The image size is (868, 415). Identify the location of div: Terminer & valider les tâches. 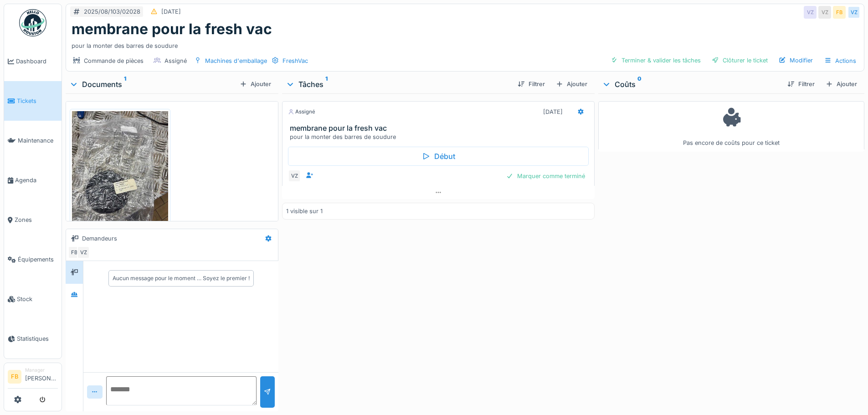
(656, 60).